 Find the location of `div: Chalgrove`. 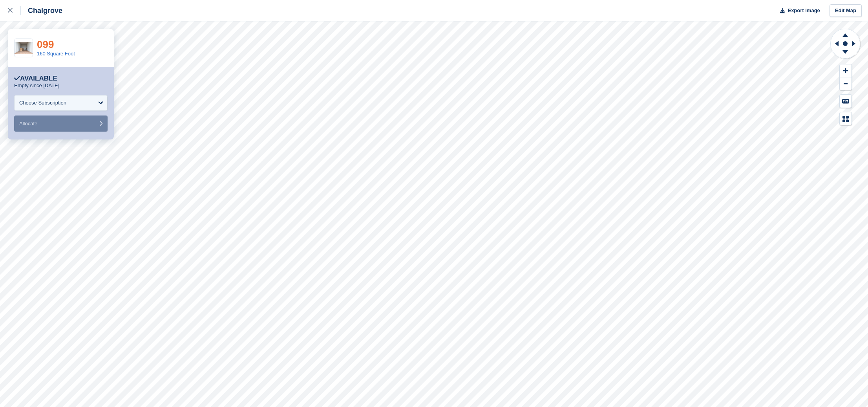

div: Chalgrove is located at coordinates (42, 10).